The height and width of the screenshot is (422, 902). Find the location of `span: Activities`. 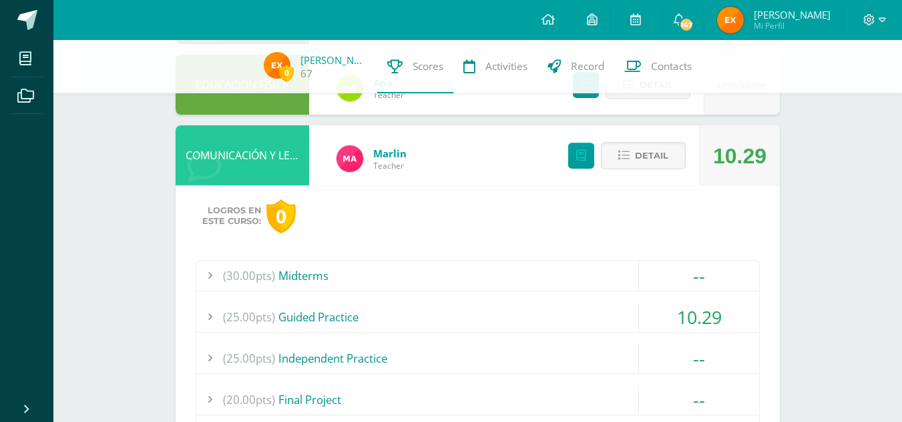

span: Activities is located at coordinates (506, 66).